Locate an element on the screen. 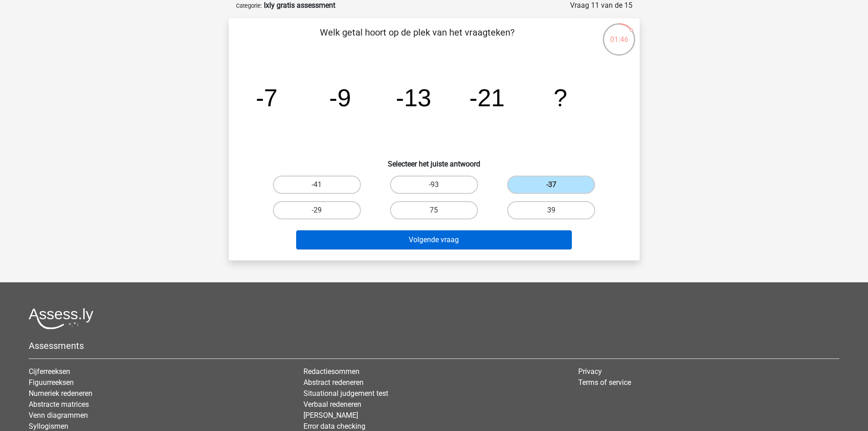  tspan: -7 is located at coordinates (267, 98).